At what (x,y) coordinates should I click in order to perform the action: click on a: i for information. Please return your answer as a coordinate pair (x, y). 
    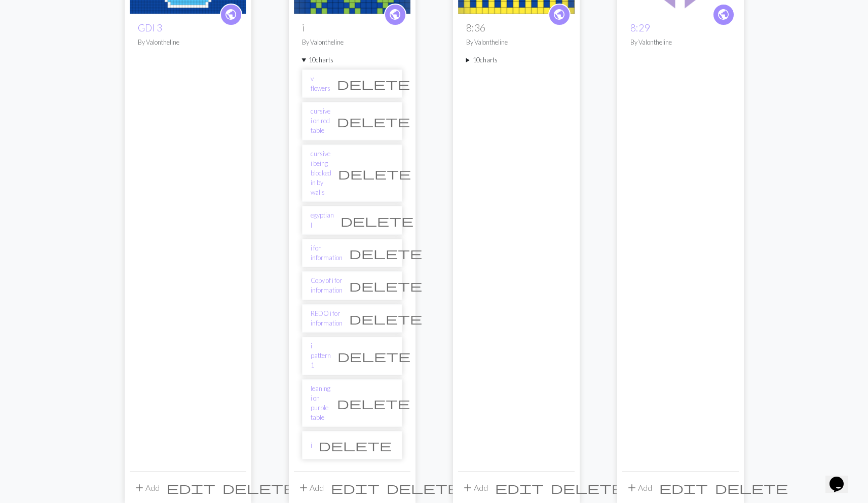
    Looking at the image, I should click on (326, 253).